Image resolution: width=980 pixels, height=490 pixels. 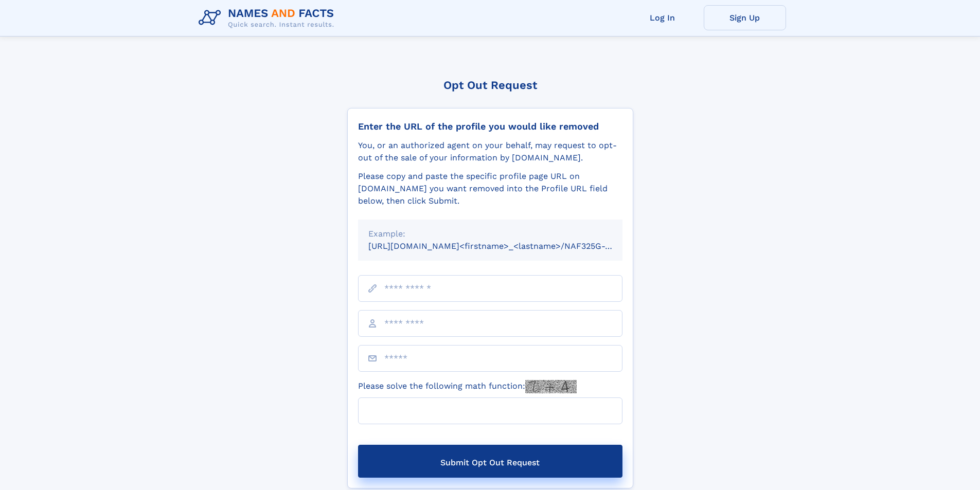 What do you see at coordinates (663, 18) in the screenshot?
I see `a: Log In` at bounding box center [663, 18].